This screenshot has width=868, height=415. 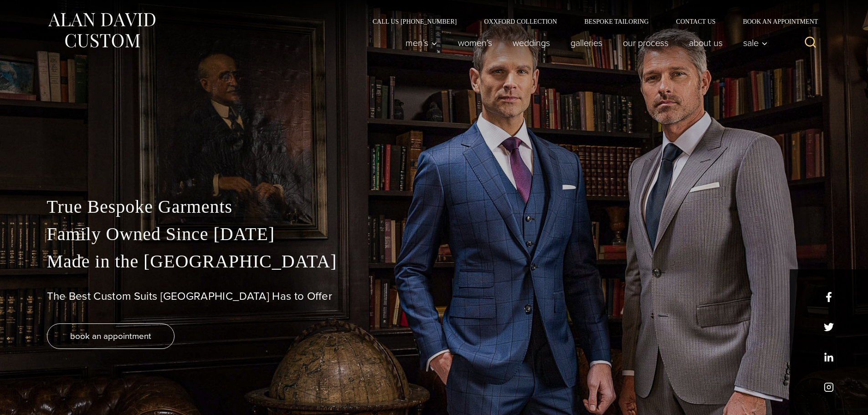 What do you see at coordinates (475, 43) in the screenshot?
I see `a: Women’s` at bounding box center [475, 43].